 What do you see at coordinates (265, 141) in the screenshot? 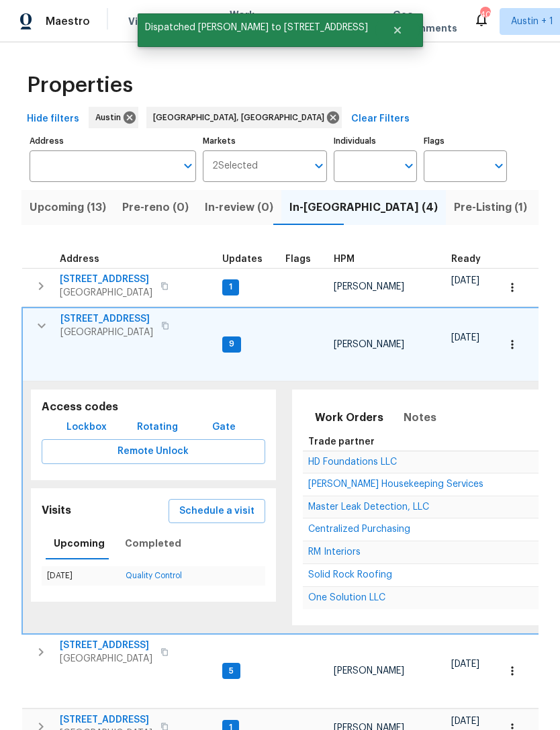
I see `label: Markets` at bounding box center [265, 141].